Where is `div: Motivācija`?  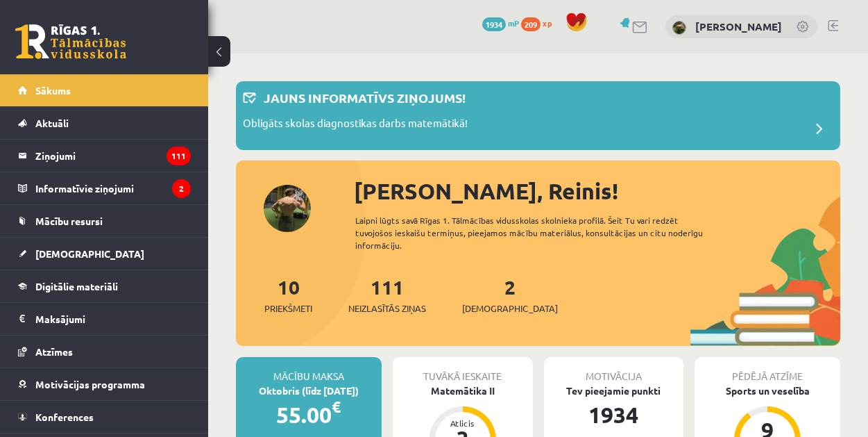
div: Motivācija is located at coordinates (614, 370).